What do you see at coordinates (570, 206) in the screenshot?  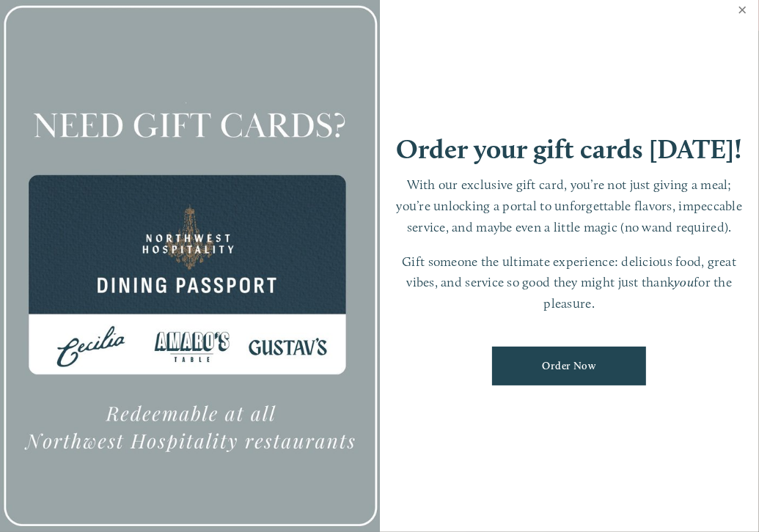 I see `p: With our exclusive gift card, you’re not just giving a meal; you’re unlocking a portal to unforge...` at bounding box center [570, 206].